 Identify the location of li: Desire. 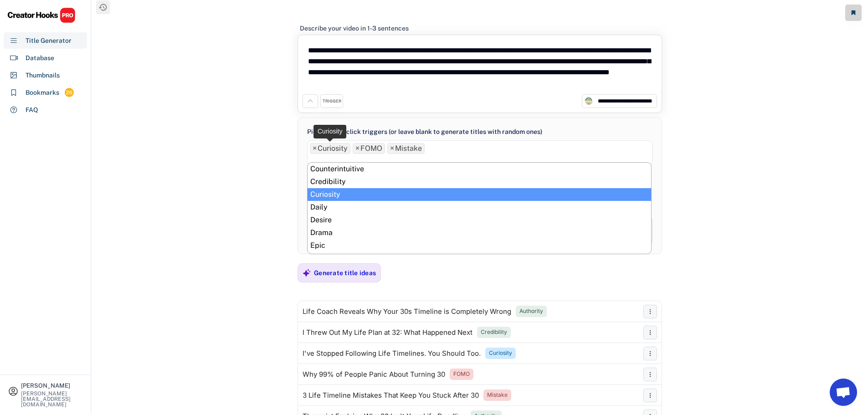
(479, 220).